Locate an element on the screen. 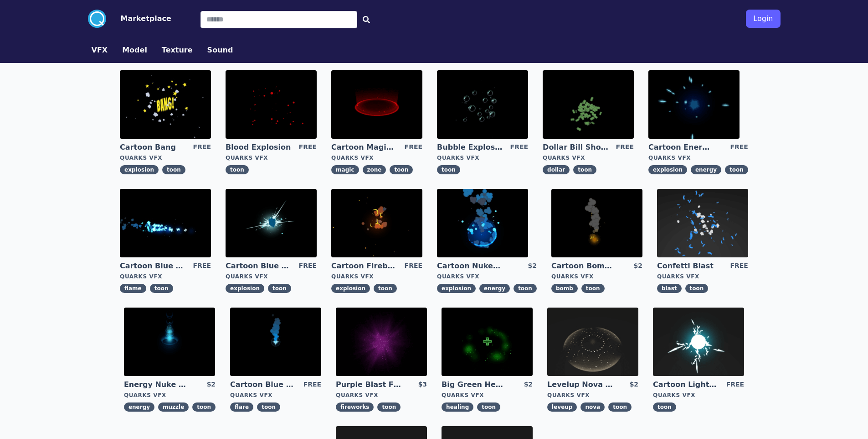  a: Model is located at coordinates (135, 50).